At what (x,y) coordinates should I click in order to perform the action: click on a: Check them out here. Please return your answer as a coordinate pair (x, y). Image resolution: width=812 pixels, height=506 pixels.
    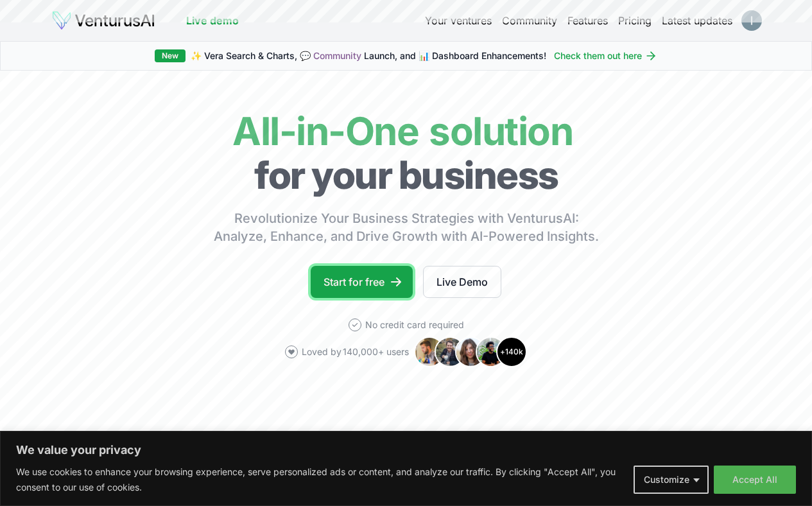
    Looking at the image, I should click on (606, 56).